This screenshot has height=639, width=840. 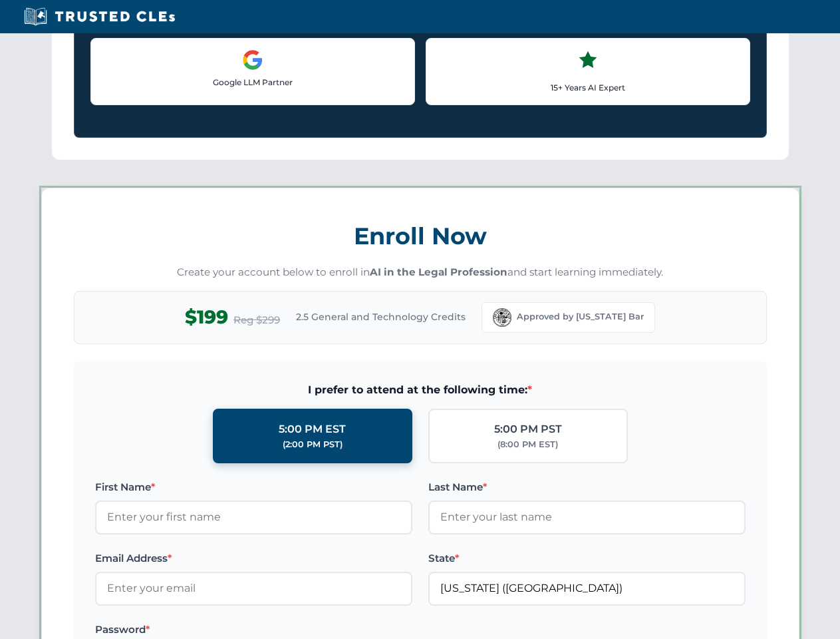 What do you see at coordinates (99, 17) in the screenshot?
I see `img: Trusted CLEs` at bounding box center [99, 17].